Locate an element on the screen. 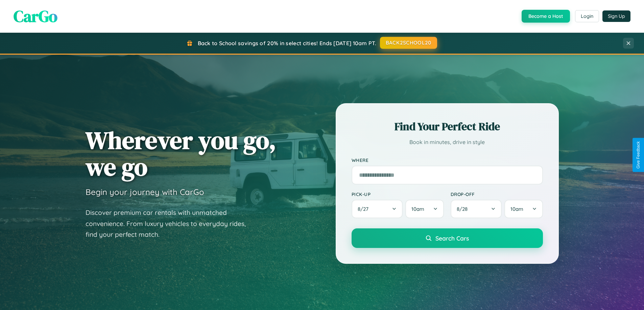 The image size is (644, 310). button: BACK2SCHOOL20 is located at coordinates (409, 43).